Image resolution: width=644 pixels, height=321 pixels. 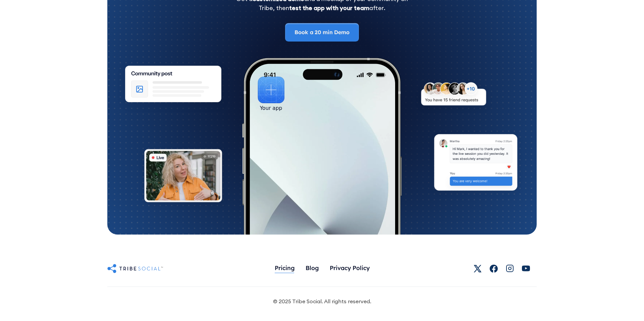 What do you see at coordinates (349, 268) in the screenshot?
I see `a: Privacy Policy` at bounding box center [349, 268].